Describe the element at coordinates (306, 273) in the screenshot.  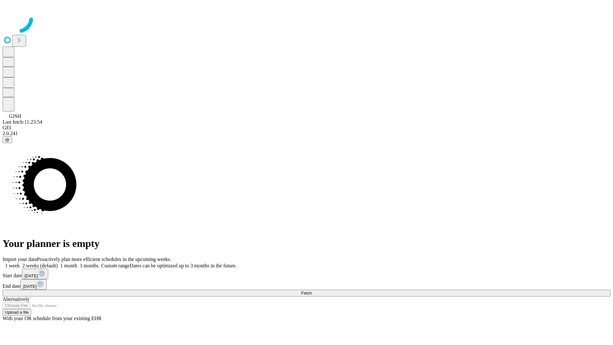
I see `div: Start date` at that location.